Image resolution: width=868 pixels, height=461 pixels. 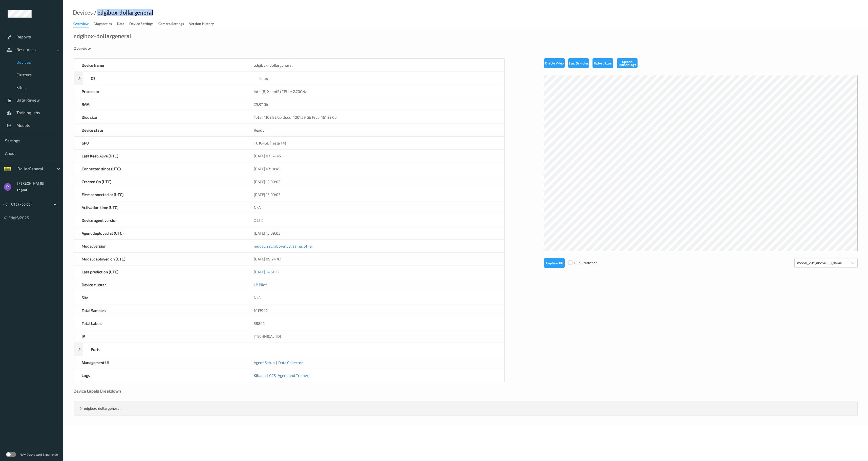 What do you see at coordinates (160, 65) in the screenshot?
I see `div: Device Name` at bounding box center [160, 65].